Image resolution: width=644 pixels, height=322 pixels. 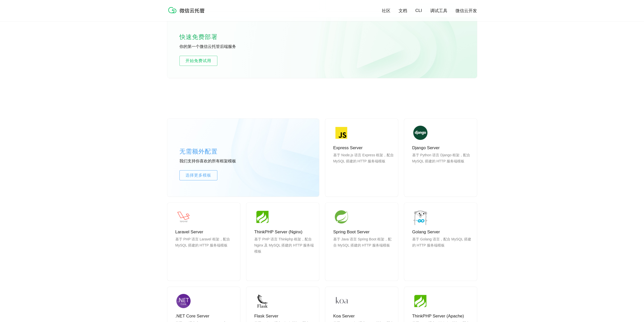 I want to click on p: .NET Core Server, so click(x=206, y=316).